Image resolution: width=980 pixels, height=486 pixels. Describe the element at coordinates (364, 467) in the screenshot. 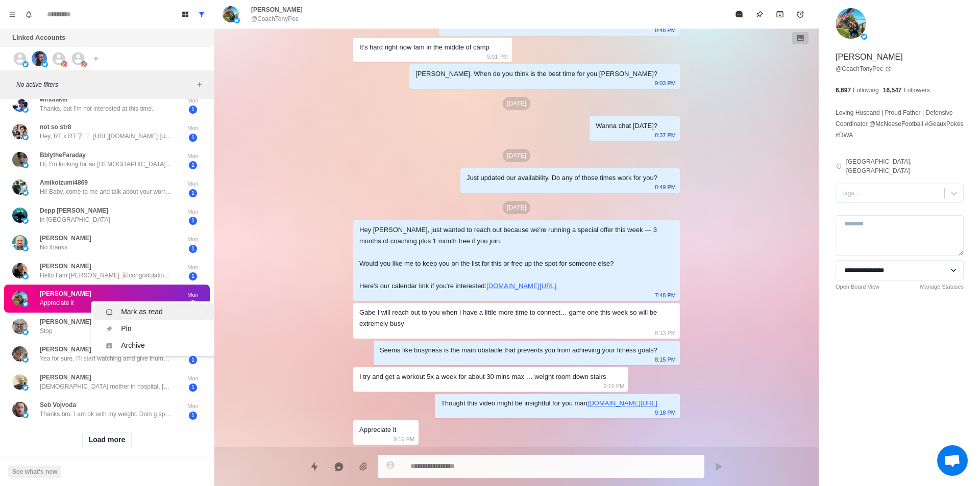

I see `button: Add media` at that location.